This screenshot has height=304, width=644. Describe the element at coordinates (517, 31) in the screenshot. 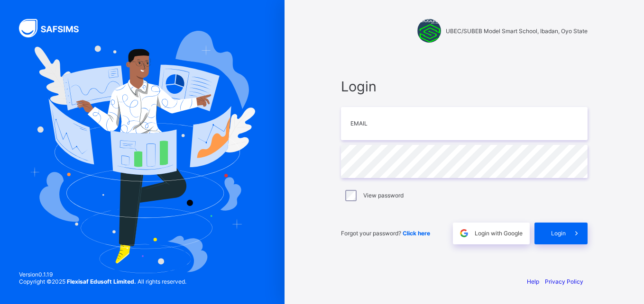

I see `span: UBEC/SUBEB Model Smart School, Ibadan, Oyo State` at that location.